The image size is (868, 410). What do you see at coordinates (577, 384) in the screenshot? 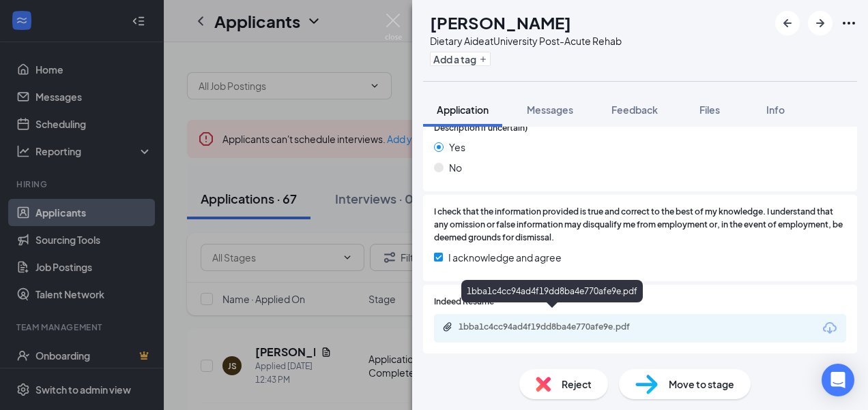
I see `span: Reject` at bounding box center [577, 384].